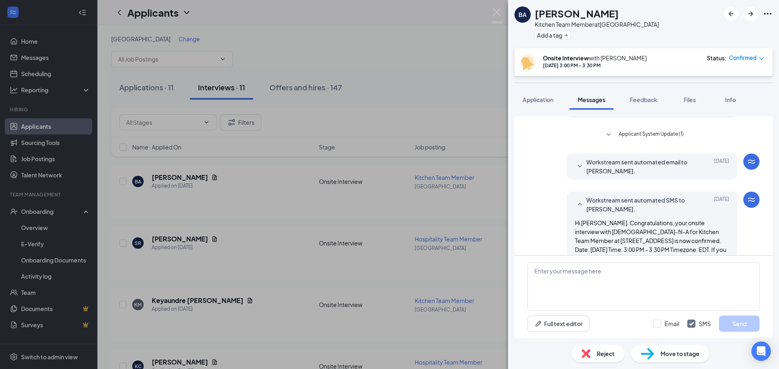 The image size is (779, 369). What do you see at coordinates (552, 35) in the screenshot?
I see `button: PlusAdd a tag` at bounding box center [552, 35].